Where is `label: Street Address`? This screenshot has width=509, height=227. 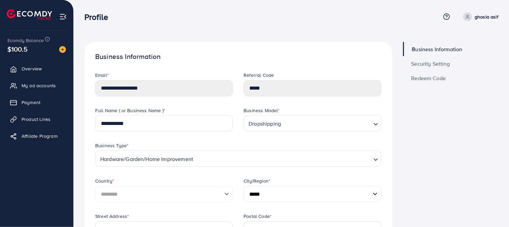 label: Street Address is located at coordinates (112, 216).